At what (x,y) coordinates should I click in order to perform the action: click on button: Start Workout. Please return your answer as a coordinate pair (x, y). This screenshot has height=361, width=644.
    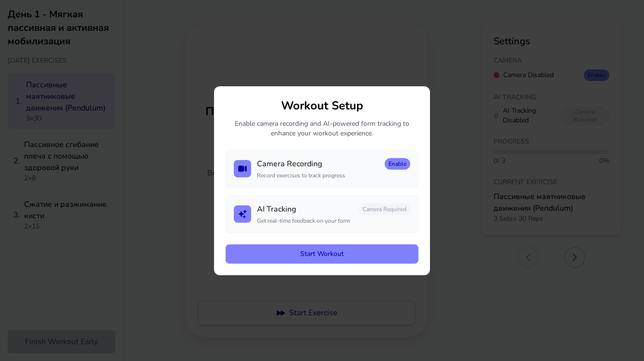
    Looking at the image, I should click on (322, 254).